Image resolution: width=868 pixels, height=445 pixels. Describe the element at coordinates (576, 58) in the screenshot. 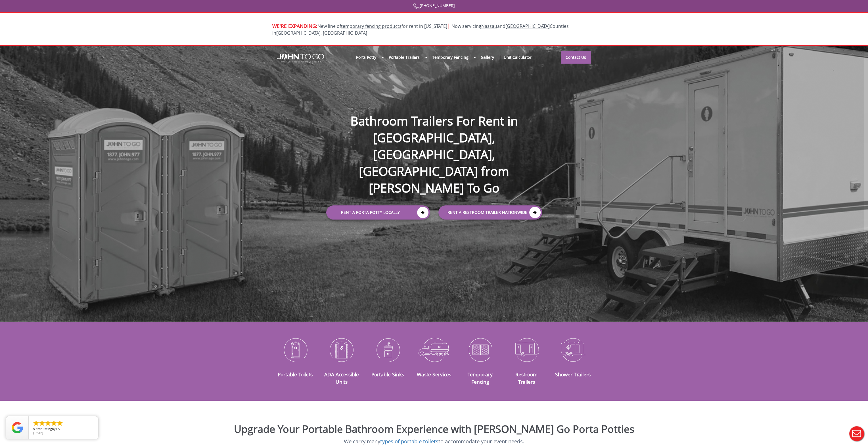

I see `a: Contact Us` at that location.